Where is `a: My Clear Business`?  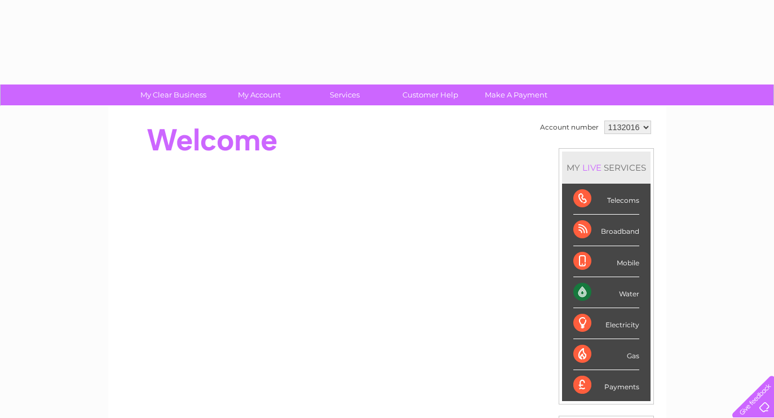
a: My Clear Business is located at coordinates (173, 95).